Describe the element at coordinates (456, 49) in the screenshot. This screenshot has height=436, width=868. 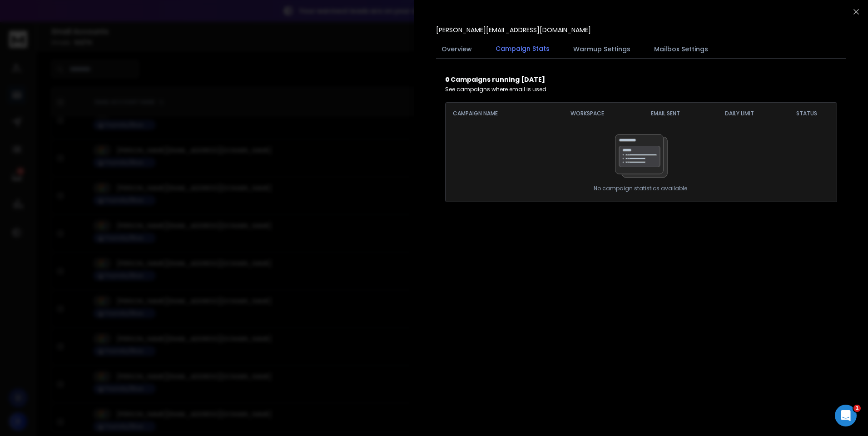
I see `button: Overview` at that location.